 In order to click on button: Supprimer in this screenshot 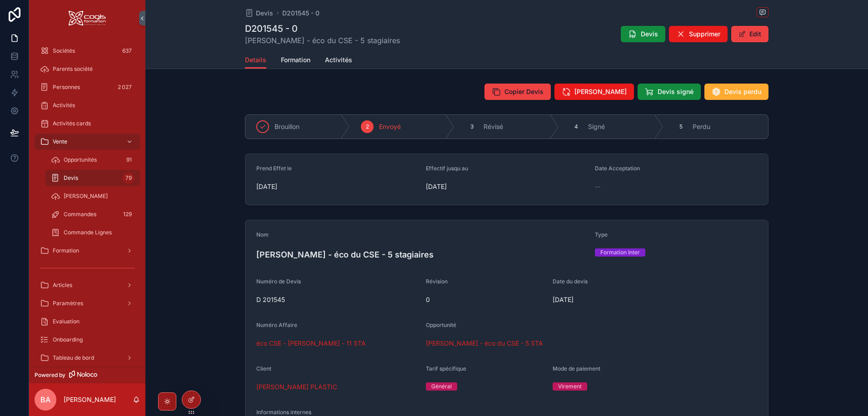, I will do `click(698, 34)`.